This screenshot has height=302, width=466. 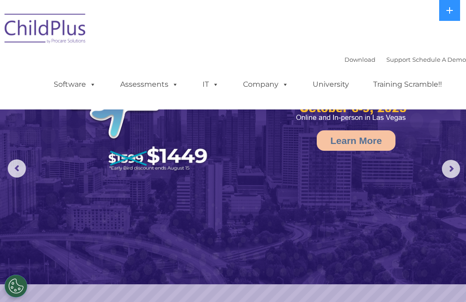 What do you see at coordinates (330, 85) in the screenshot?
I see `a: University` at bounding box center [330, 85].